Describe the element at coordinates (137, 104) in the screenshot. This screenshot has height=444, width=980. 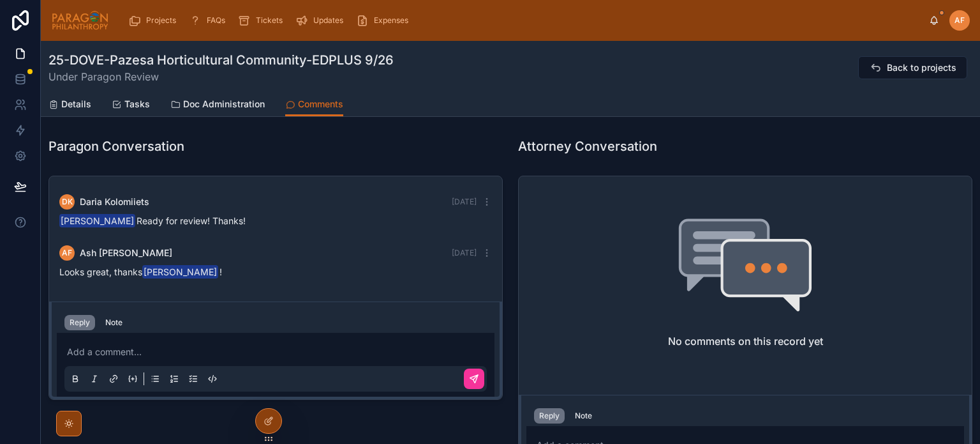
I see `span: Tasks` at that location.